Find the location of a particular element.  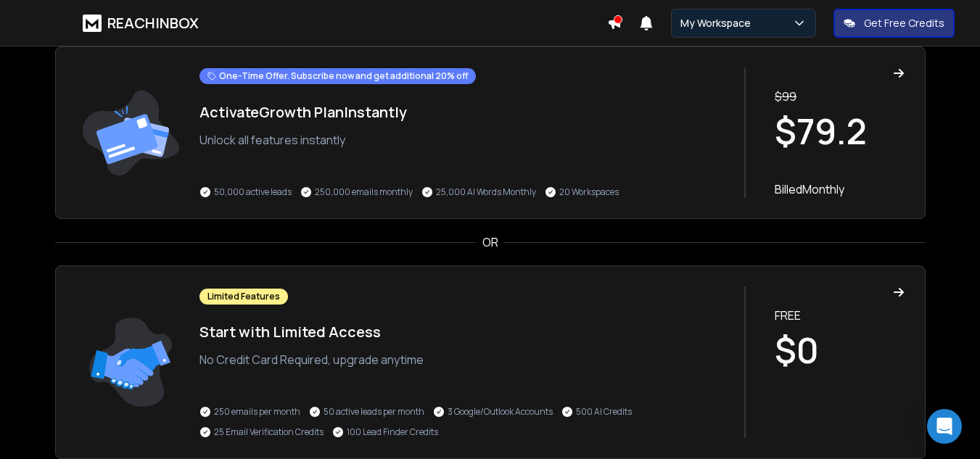

p: 3 Google/Outlook Accounts is located at coordinates (500, 412).